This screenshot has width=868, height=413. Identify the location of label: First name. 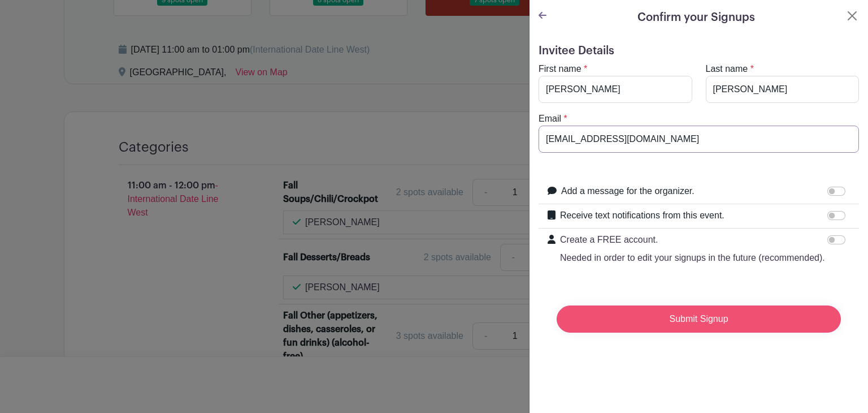
(560, 69).